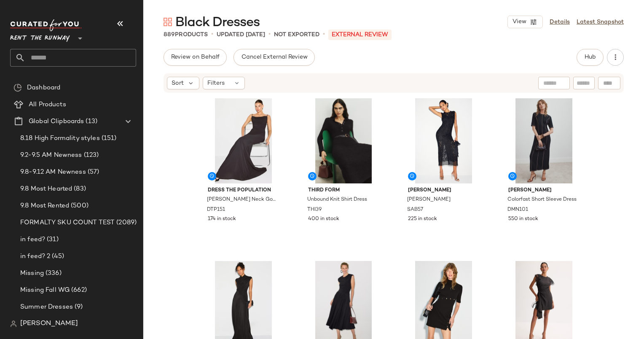 This screenshot has height=339, width=644. Describe the element at coordinates (525, 22) in the screenshot. I see `button: View` at that location.